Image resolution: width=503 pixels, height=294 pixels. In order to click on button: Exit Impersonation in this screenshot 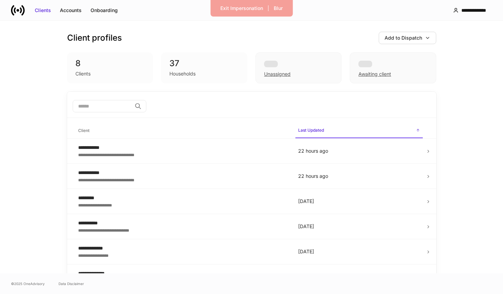, I will do `click(242, 8)`.